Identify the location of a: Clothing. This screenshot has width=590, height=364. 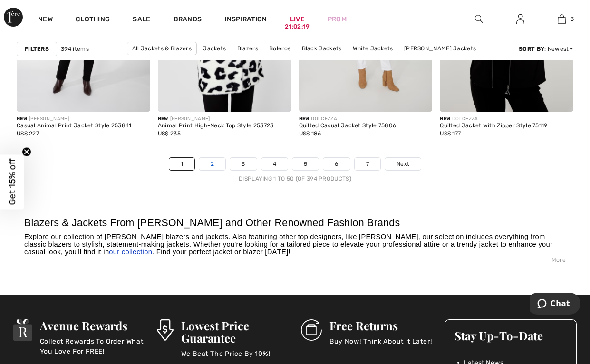
(93, 20).